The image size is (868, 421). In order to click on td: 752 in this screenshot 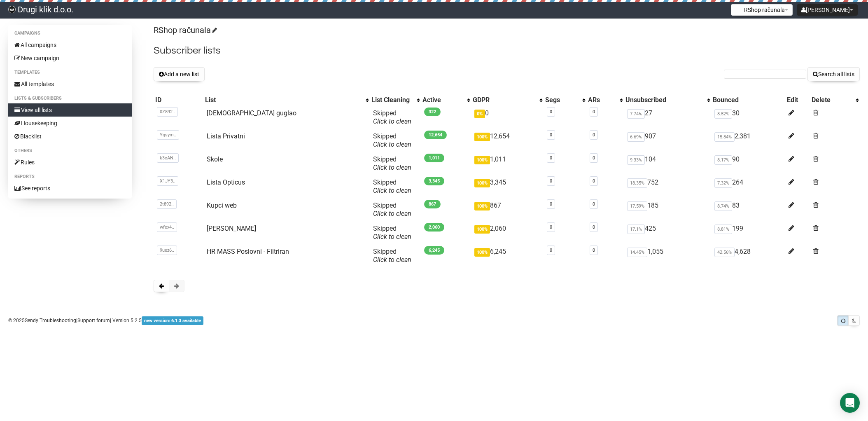, I will do `click(668, 187)`.